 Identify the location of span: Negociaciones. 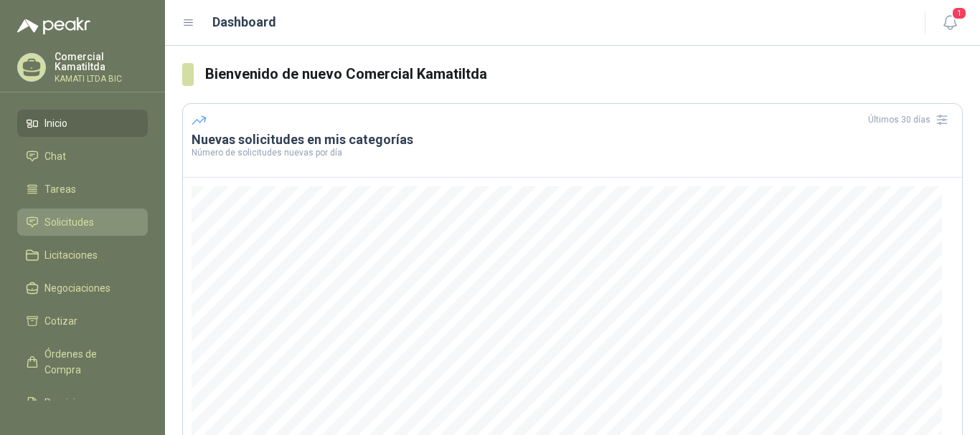
(78, 288).